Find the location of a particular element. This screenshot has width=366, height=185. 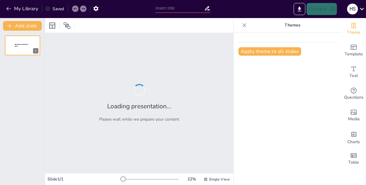

div: Add text boxes is located at coordinates (353, 72).